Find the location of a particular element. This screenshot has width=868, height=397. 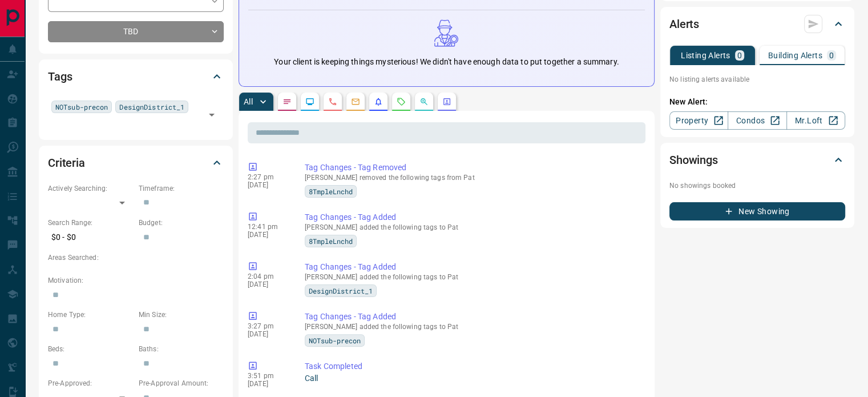

p: 3:27 pm is located at coordinates (268, 326).